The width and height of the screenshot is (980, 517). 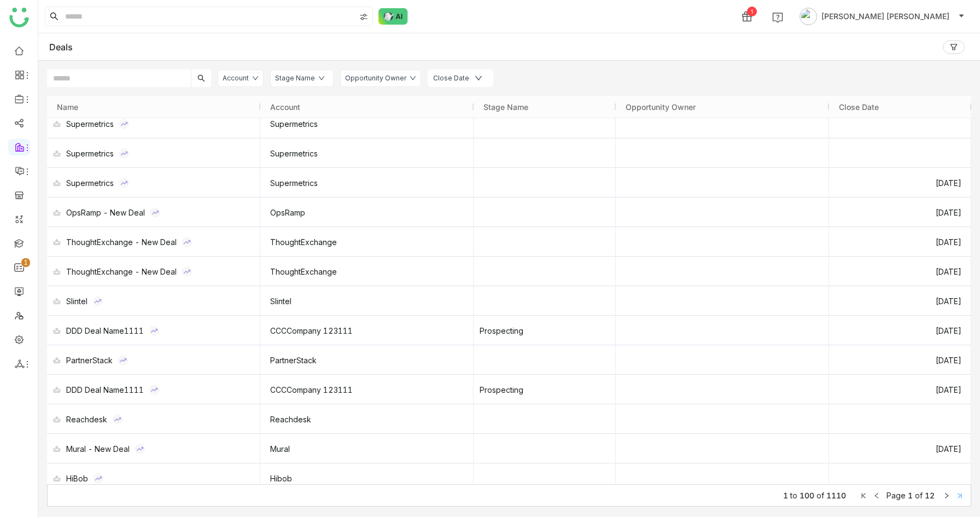 What do you see at coordinates (393, 16) in the screenshot?
I see `img: ask-buddy-normal.svg` at bounding box center [393, 16].